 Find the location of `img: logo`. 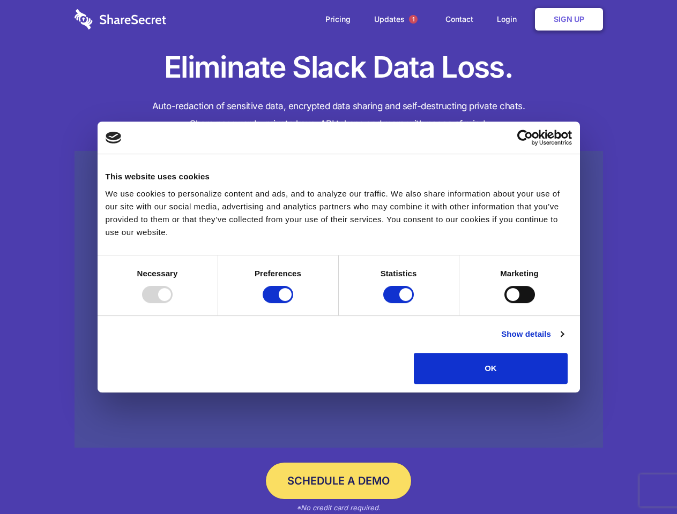

img: logo is located at coordinates (114, 138).